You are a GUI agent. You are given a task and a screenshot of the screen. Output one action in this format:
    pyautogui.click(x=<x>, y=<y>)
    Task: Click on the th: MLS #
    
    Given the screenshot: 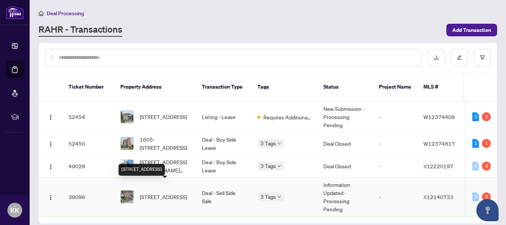 What is the action you would take?
    pyautogui.click(x=440, y=87)
    